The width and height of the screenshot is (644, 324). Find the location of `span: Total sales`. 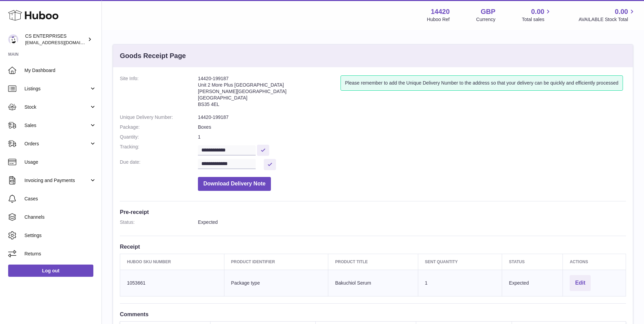

span: Total sales is located at coordinates (537, 19).